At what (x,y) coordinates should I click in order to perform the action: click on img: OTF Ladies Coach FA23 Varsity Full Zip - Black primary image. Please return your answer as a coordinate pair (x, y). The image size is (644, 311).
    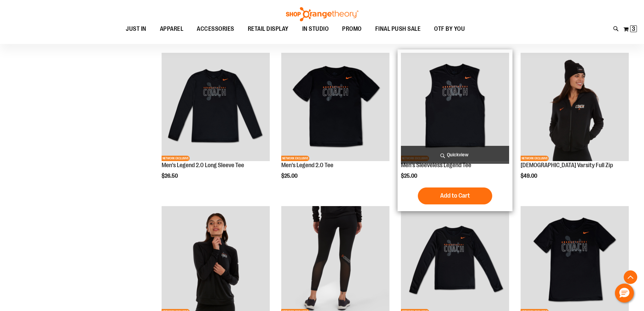
    Looking at the image, I should click on (574, 107).